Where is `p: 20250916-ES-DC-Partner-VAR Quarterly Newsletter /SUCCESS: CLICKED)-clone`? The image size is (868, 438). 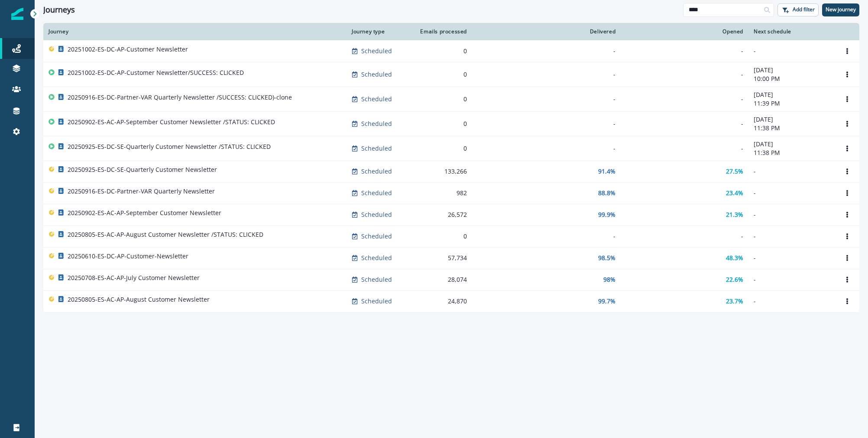 p: 20250916-ES-DC-Partner-VAR Quarterly Newsletter /SUCCESS: CLICKED)-clone is located at coordinates (180, 98).